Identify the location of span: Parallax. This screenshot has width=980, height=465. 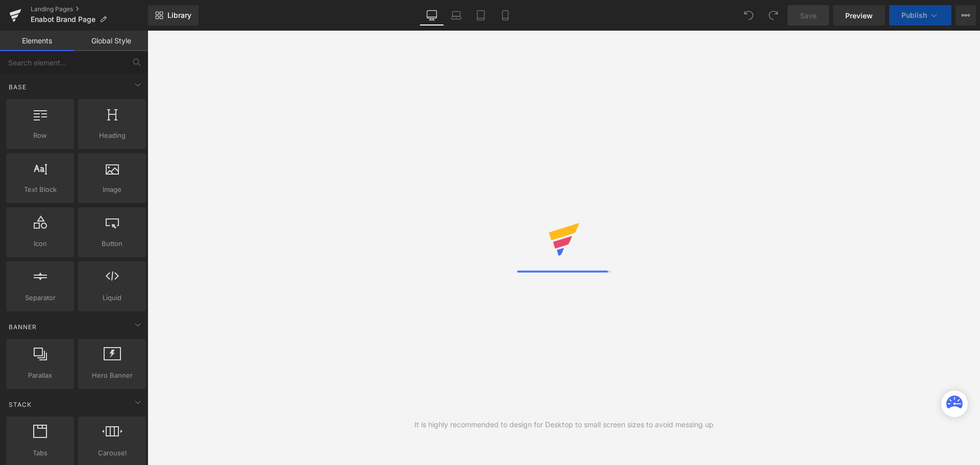
(40, 375).